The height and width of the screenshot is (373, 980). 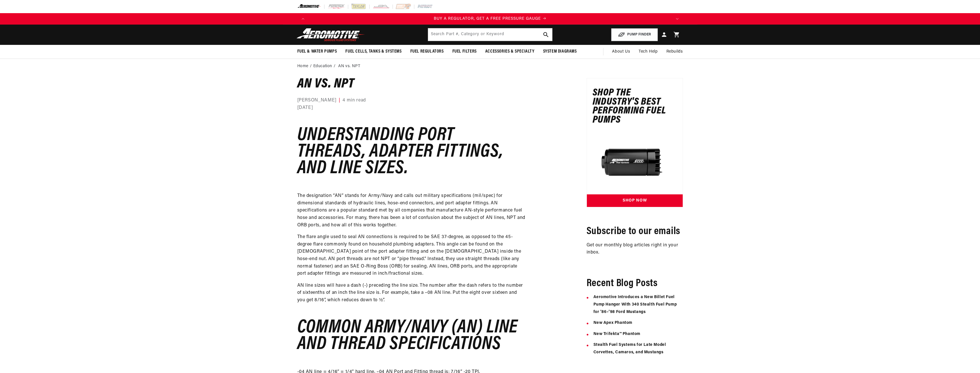 I want to click on summary: Fuel & Water Pumps, so click(x=317, y=51).